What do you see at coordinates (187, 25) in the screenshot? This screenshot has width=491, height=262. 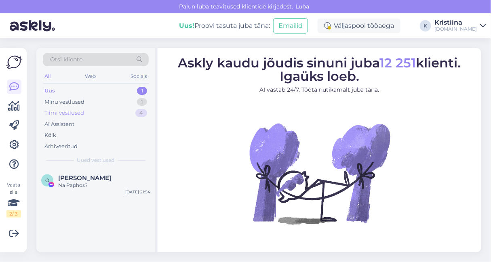 I see `b: Uus!` at bounding box center [187, 25].